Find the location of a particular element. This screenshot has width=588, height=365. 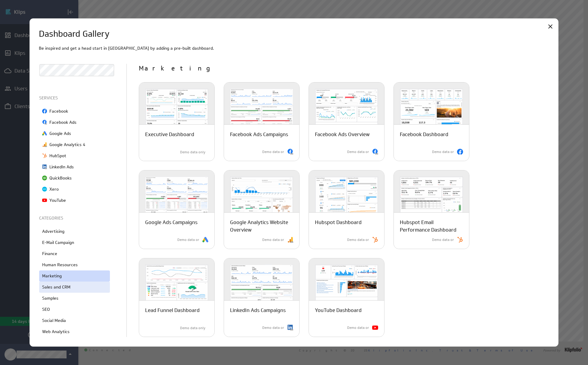

p: Finance is located at coordinates (50, 254).